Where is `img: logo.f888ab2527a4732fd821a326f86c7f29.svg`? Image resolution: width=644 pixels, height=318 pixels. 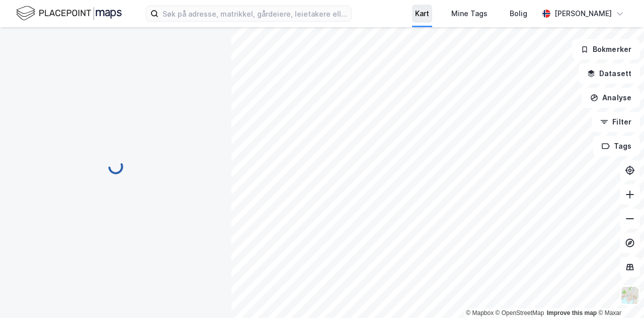 img: logo.f888ab2527a4732fd821a326f86c7f29.svg is located at coordinates (69, 13).